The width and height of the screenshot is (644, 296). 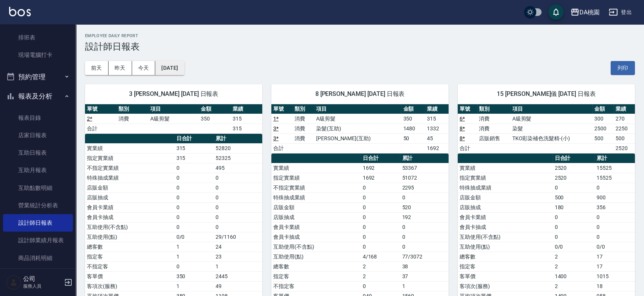 What do you see at coordinates (130, 188) in the screenshot?
I see `td: 店販金額` at bounding box center [130, 188].